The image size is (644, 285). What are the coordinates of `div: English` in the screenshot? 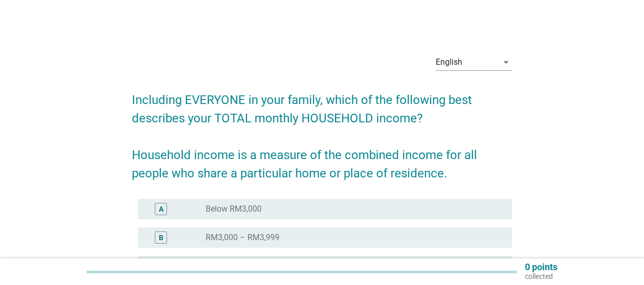 It's located at (449, 62).